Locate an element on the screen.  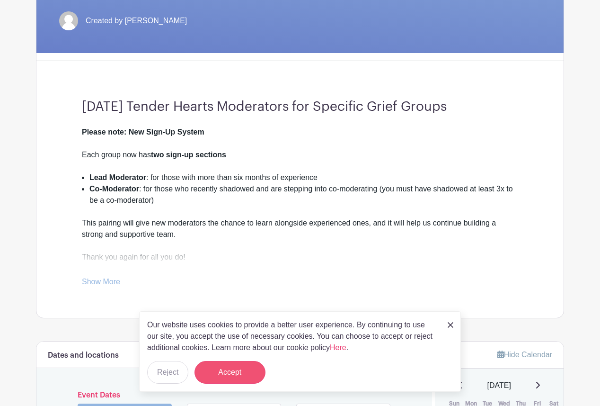
h6: Dates and locations is located at coordinates (83, 355).